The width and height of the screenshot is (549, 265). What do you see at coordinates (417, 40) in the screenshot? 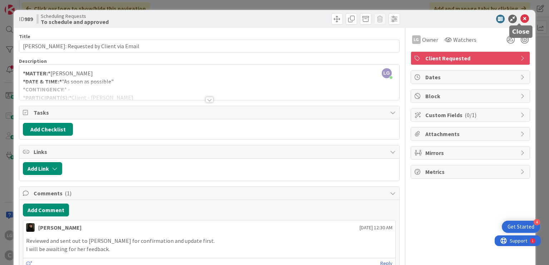
I see `div: LG` at bounding box center [417, 40].